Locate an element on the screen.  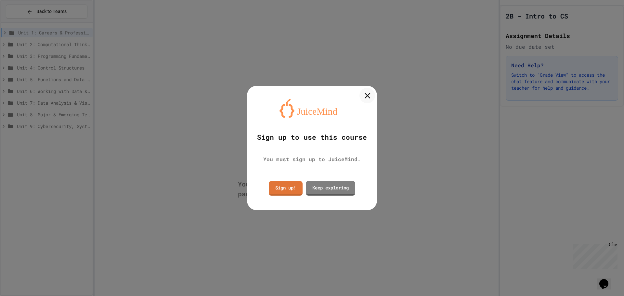
div: Chat with us now!Close is located at coordinates (24, 22).